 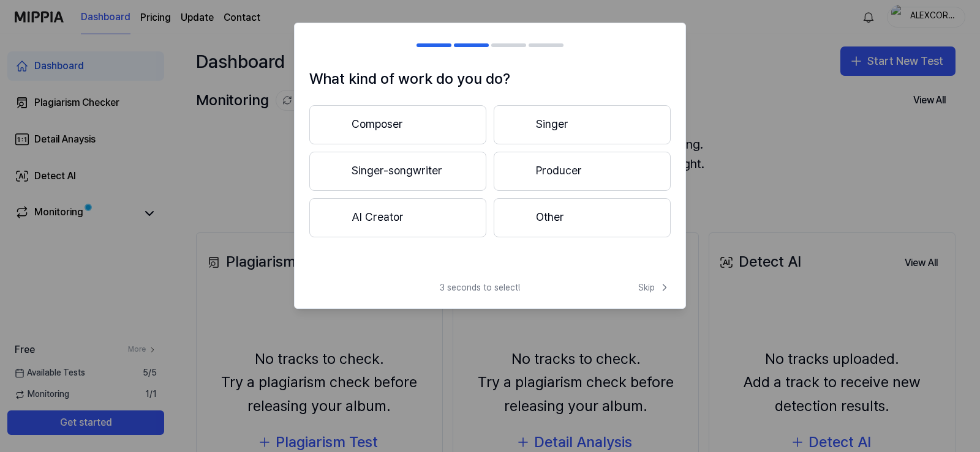 What do you see at coordinates (397, 218) in the screenshot?
I see `button: AI Creator` at bounding box center [397, 218].